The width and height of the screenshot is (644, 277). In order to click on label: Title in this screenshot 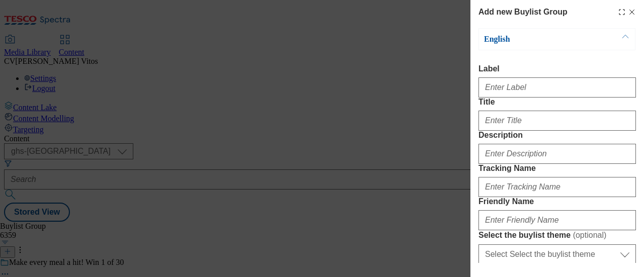, I will do `click(557, 102)`.